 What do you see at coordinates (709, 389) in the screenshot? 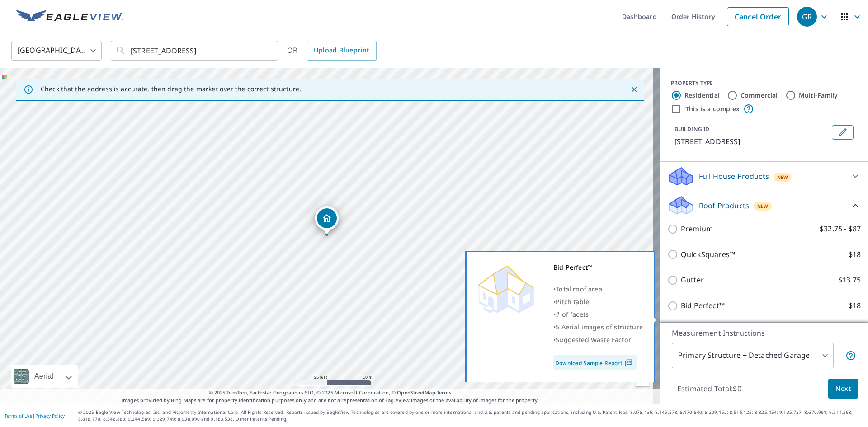
I see `p: Estimated Total: $0` at bounding box center [709, 389].